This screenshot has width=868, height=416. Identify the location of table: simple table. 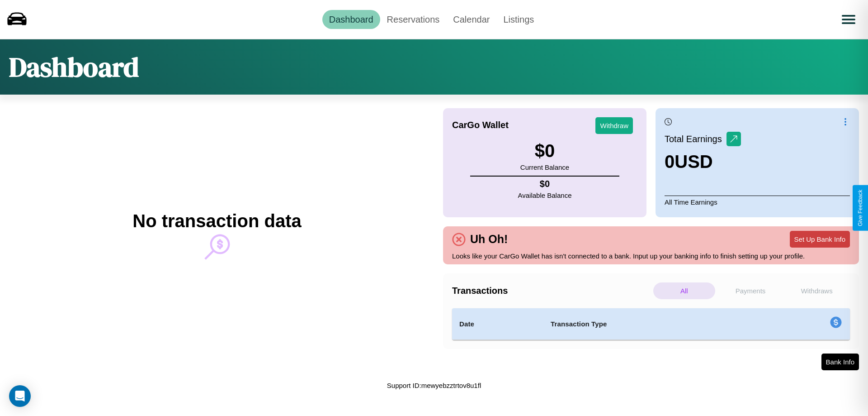
(651, 324).